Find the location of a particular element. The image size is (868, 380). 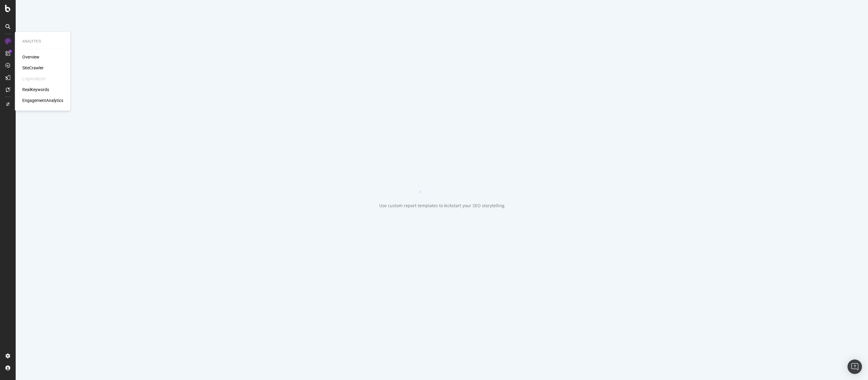

div: Analytics is located at coordinates (43, 42).